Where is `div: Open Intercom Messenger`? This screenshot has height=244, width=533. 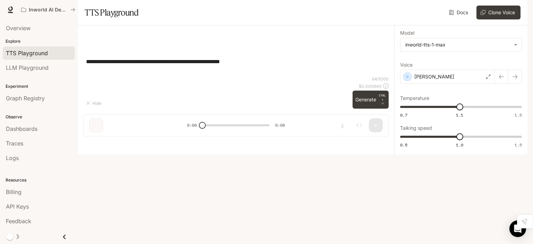
div: Open Intercom Messenger is located at coordinates (518, 229).